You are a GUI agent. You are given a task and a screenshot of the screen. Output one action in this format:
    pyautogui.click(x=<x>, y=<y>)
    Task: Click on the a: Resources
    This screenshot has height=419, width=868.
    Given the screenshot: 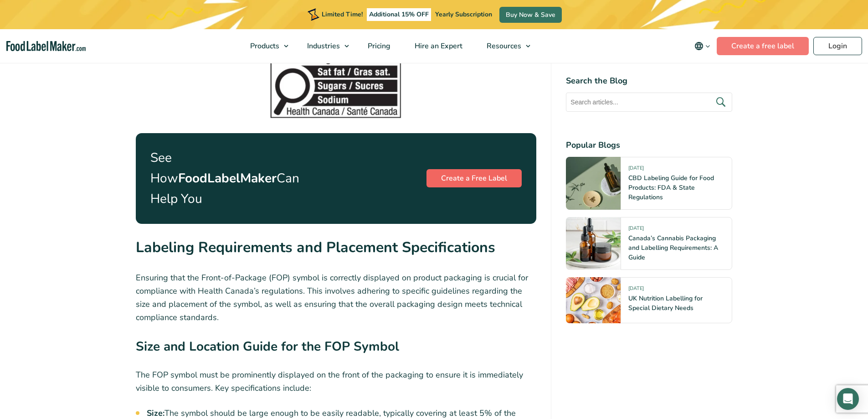 What is the action you would take?
    pyautogui.click(x=505, y=46)
    